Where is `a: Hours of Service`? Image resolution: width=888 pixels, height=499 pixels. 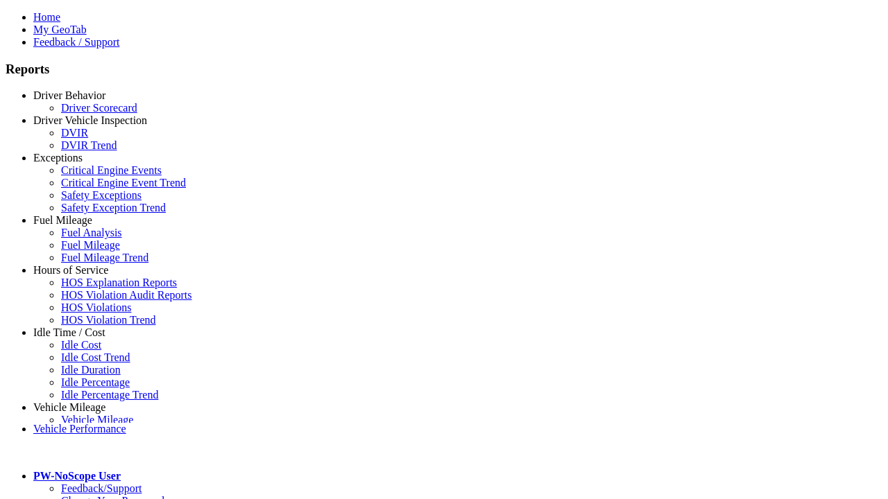 a: Hours of Service is located at coordinates (71, 270).